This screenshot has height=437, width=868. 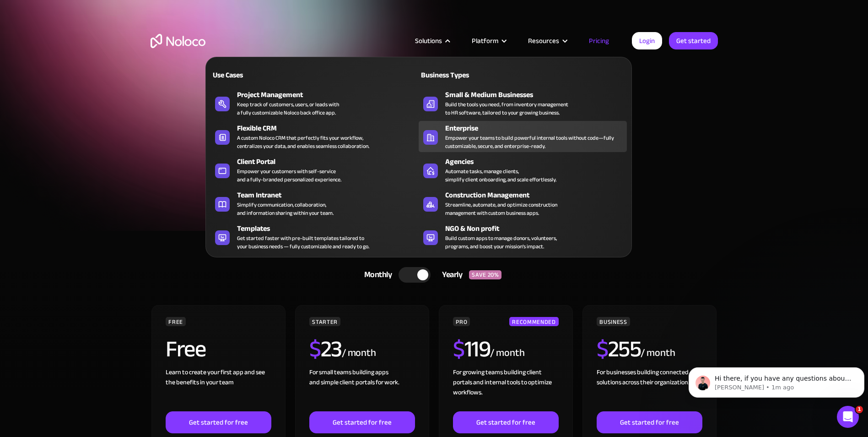 I want to click on div: Monthly, so click(x=376, y=275).